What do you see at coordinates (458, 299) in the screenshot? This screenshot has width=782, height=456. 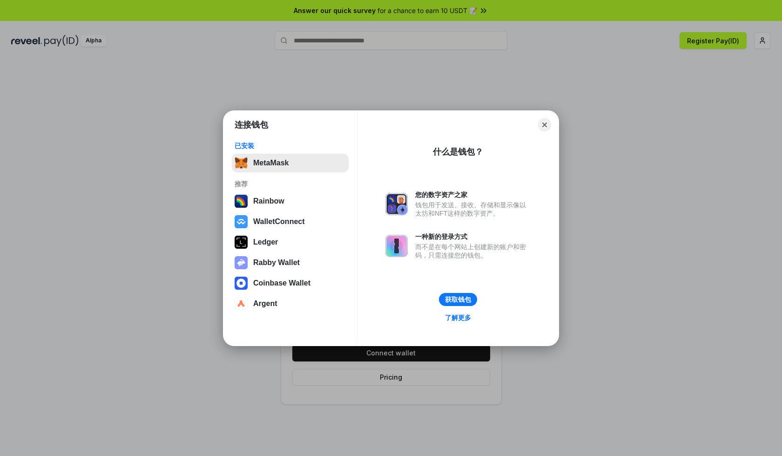 I see `div: 获取钱包` at bounding box center [458, 299].